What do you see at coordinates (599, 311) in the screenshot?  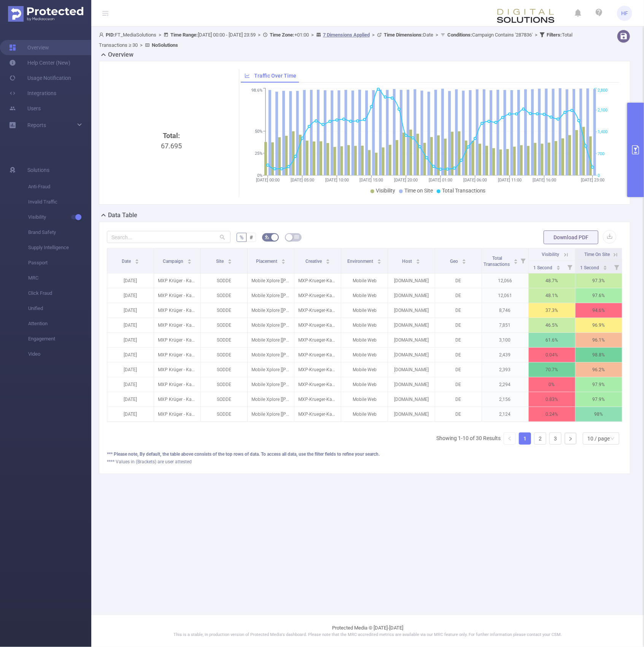 I see `p: 94.6%` at bounding box center [599, 311].